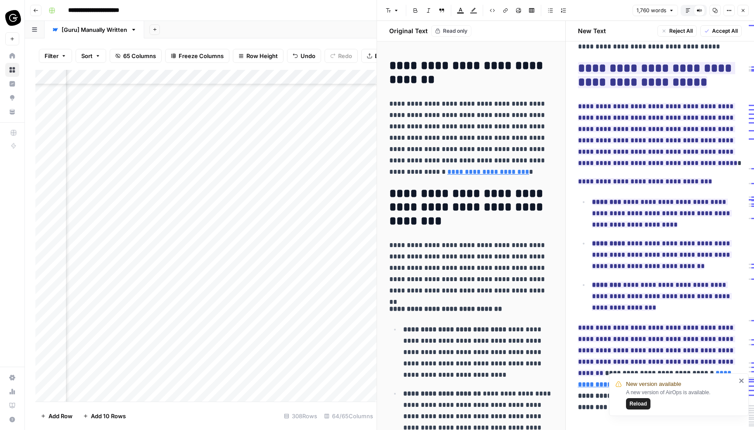  Describe the element at coordinates (12, 70) in the screenshot. I see `a: Browse` at that location.